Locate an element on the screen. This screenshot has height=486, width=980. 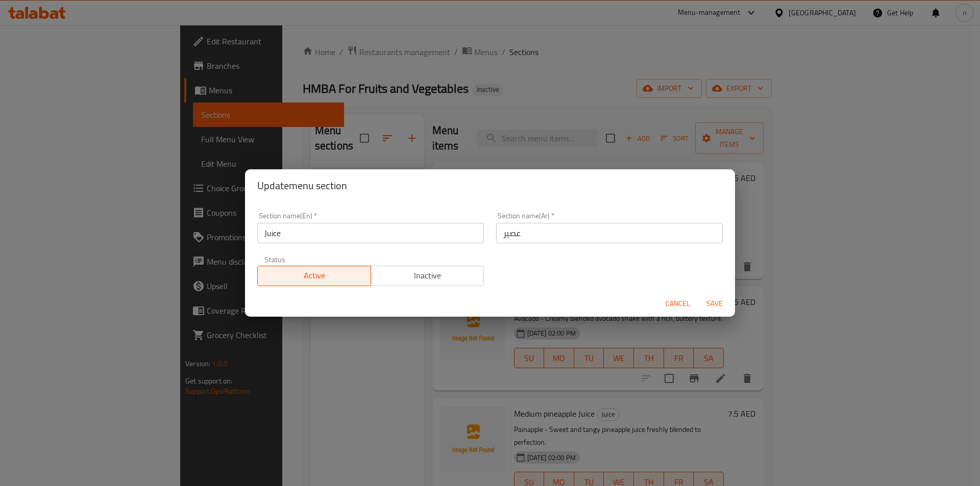
button: Inactive is located at coordinates (428, 276).